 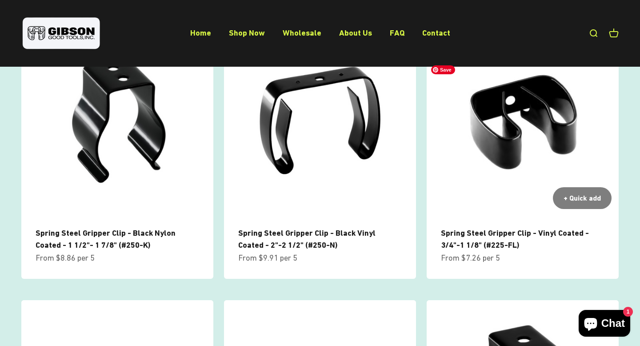 I want to click on a: Home, so click(x=200, y=32).